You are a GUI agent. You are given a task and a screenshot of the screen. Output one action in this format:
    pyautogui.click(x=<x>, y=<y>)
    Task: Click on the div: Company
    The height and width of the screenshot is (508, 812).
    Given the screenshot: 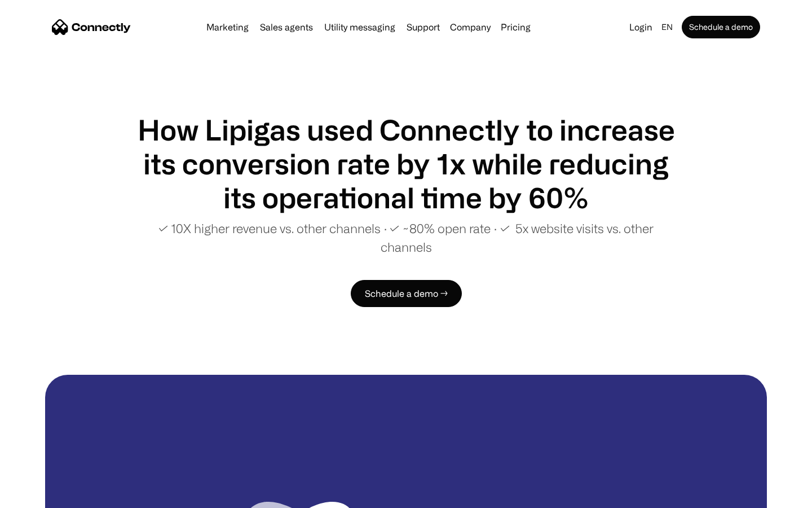 What is the action you would take?
    pyautogui.click(x=470, y=27)
    